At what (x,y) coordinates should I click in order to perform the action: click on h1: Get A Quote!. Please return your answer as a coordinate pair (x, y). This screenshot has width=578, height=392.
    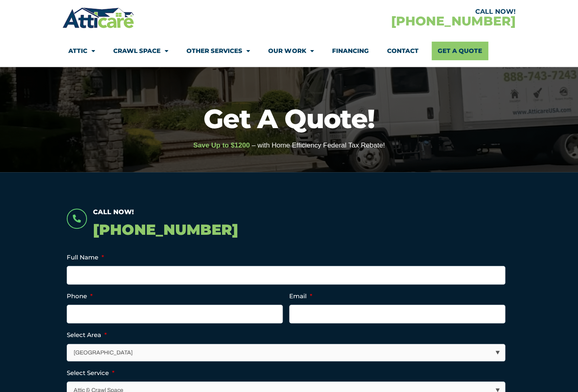
    Looking at the image, I should click on (289, 118).